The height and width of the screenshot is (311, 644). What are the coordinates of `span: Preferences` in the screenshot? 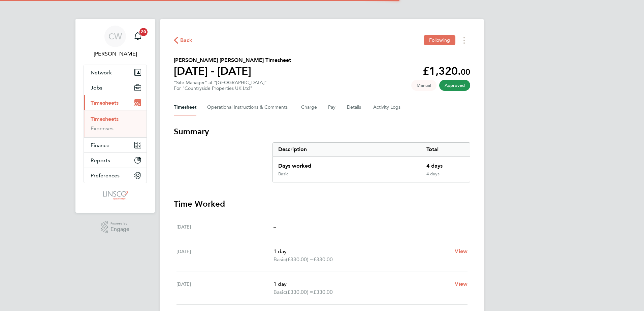 It's located at (105, 175).